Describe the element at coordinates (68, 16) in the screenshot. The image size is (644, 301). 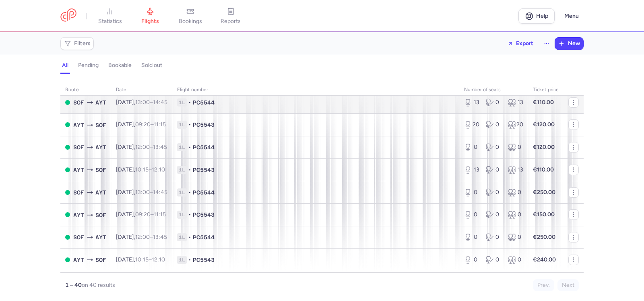
I see `a: CitizenPlane red outlined logo` at that location.